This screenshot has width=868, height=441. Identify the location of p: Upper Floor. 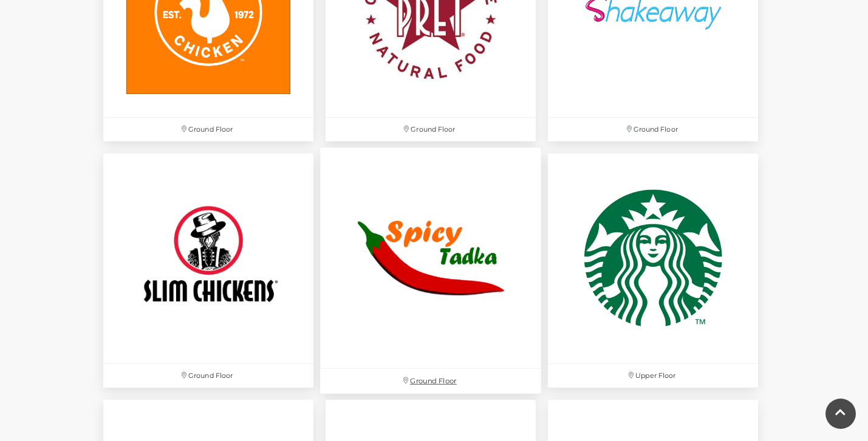
(653, 376).